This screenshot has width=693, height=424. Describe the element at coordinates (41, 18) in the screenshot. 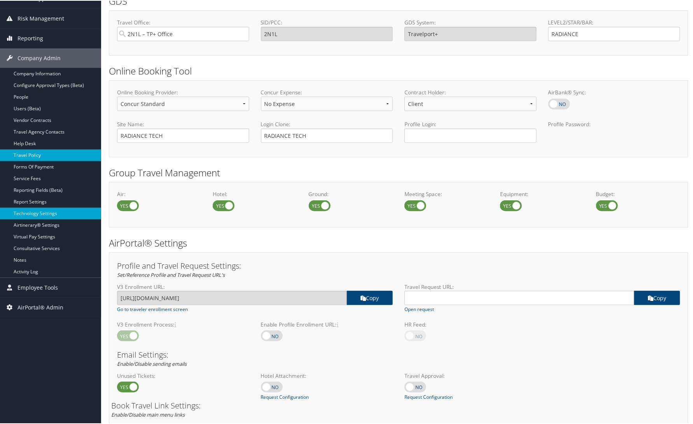

I see `span: Risk Management` at that location.